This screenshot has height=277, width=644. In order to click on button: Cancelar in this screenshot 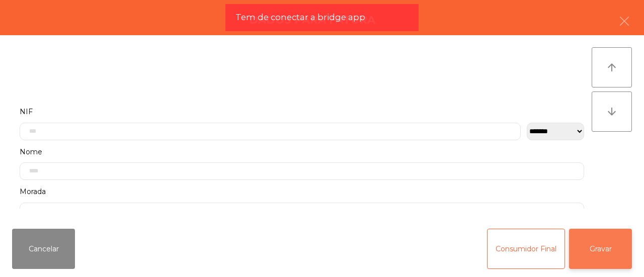, I will do `click(43, 249)`.